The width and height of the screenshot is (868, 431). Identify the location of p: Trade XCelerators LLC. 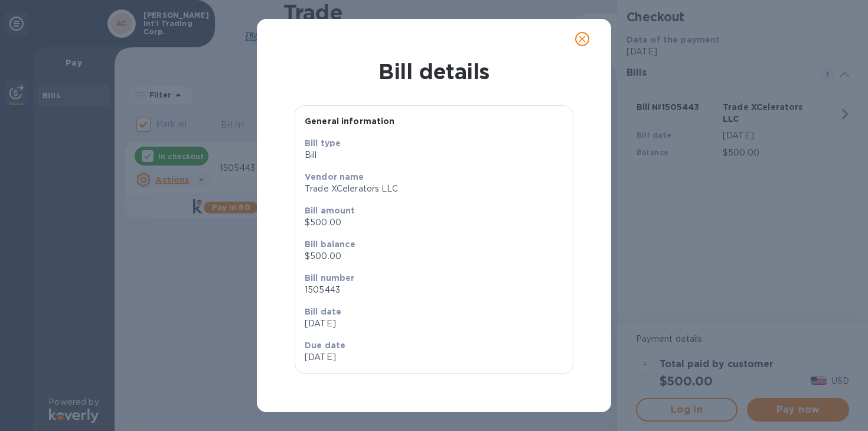
(434, 188).